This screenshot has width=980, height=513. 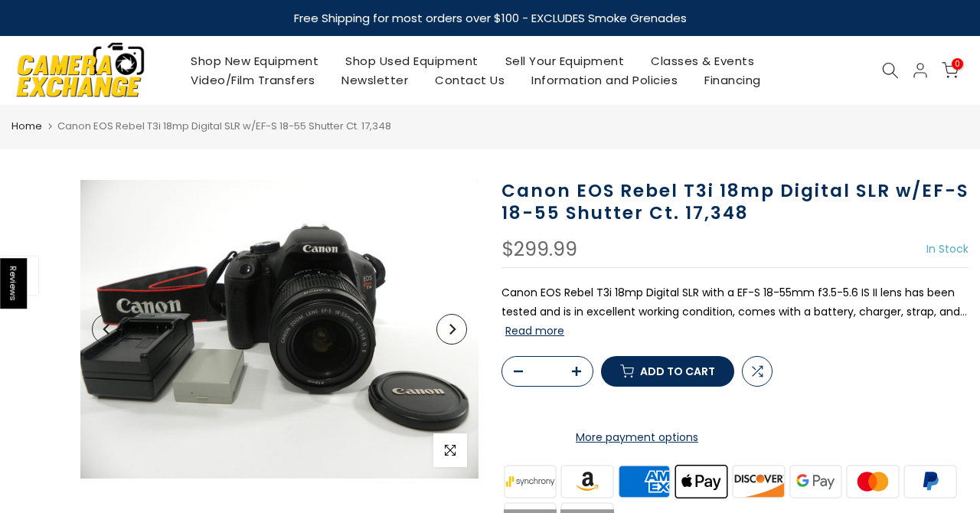 I want to click on a: More payment options, so click(x=637, y=437).